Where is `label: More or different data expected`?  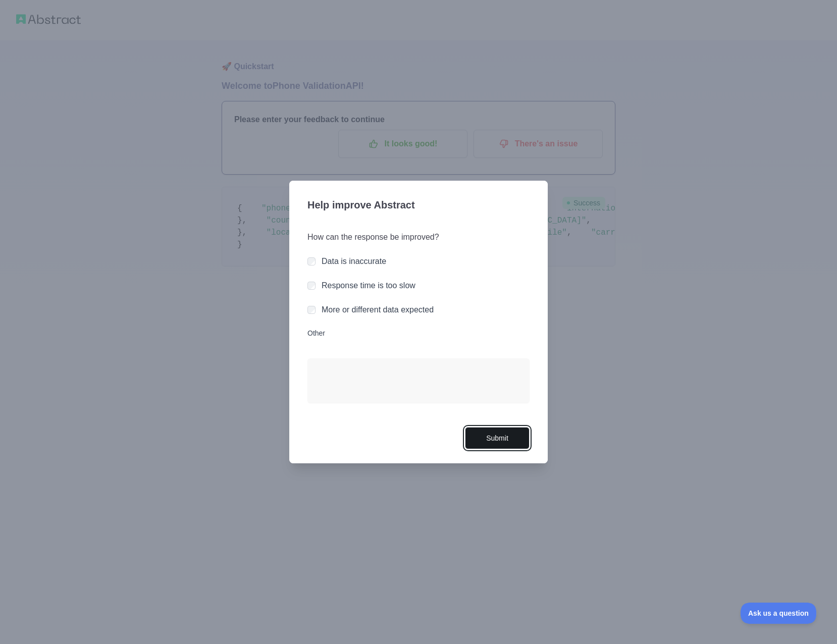
label: More or different data expected is located at coordinates (378, 310).